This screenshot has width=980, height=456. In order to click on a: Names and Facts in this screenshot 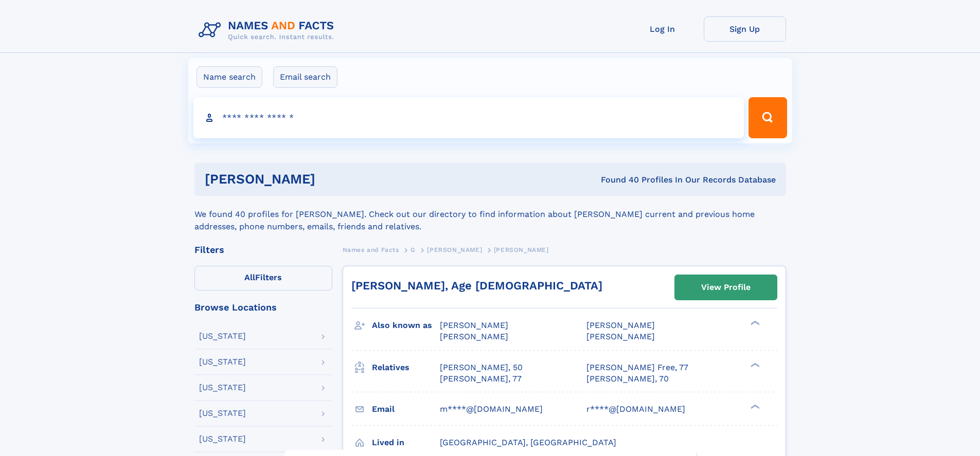, I will do `click(371, 249)`.